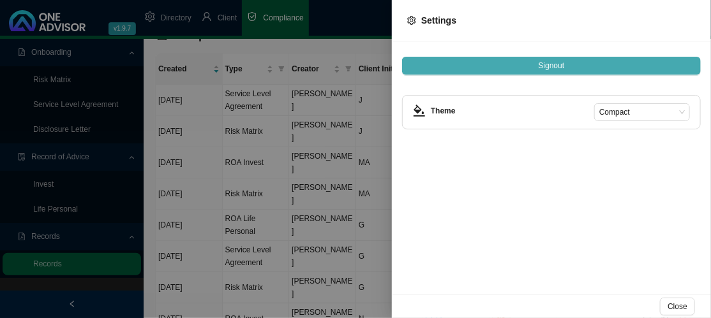  Describe the element at coordinates (677, 307) in the screenshot. I see `button: Close` at that location.